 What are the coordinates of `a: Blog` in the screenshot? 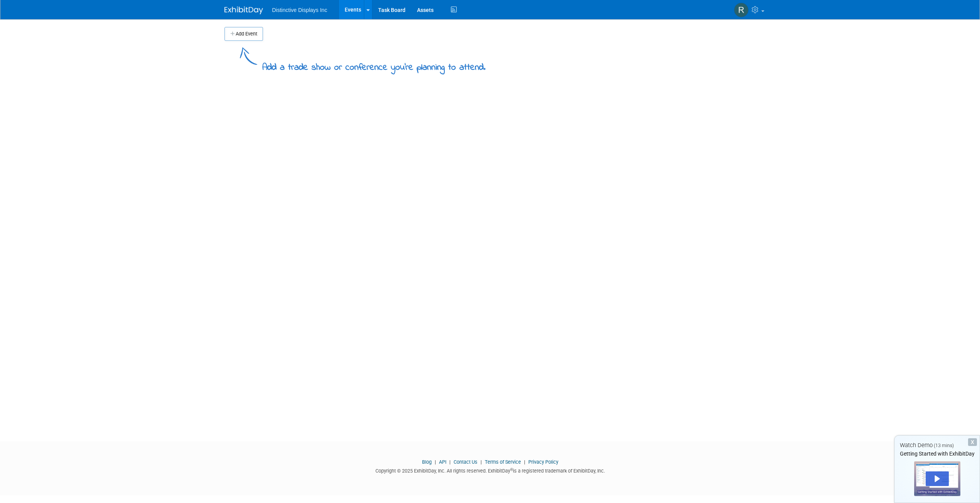 It's located at (427, 461).